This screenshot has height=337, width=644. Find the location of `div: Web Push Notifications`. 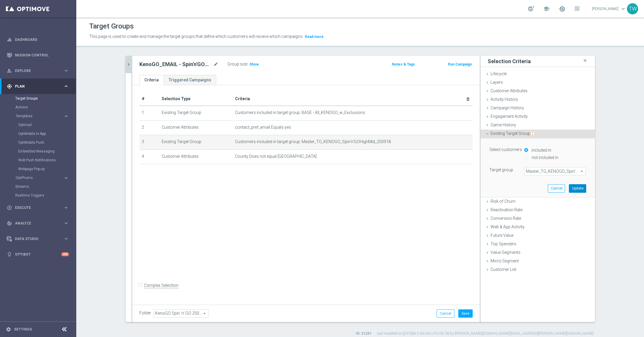

div: Web Push Notifications is located at coordinates (47, 160).